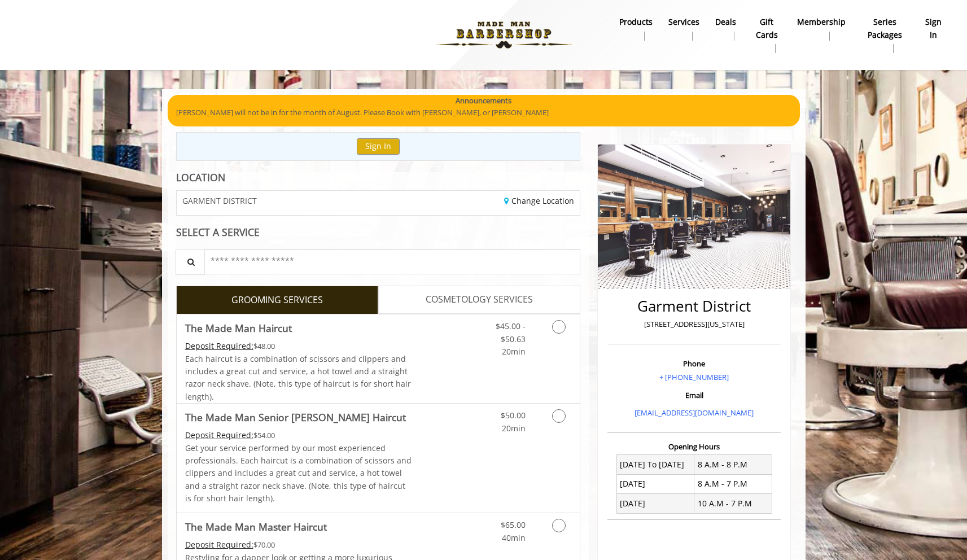 This screenshot has width=967, height=560. Describe the element at coordinates (298, 435) in the screenshot. I see `div: $54.00` at that location.